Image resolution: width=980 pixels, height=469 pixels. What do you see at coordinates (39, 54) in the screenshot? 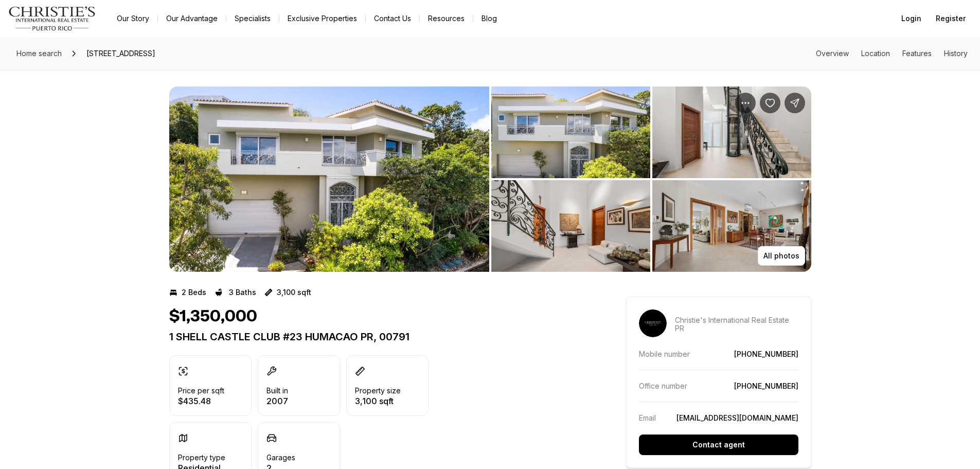
I see `a: Home search` at bounding box center [39, 54].